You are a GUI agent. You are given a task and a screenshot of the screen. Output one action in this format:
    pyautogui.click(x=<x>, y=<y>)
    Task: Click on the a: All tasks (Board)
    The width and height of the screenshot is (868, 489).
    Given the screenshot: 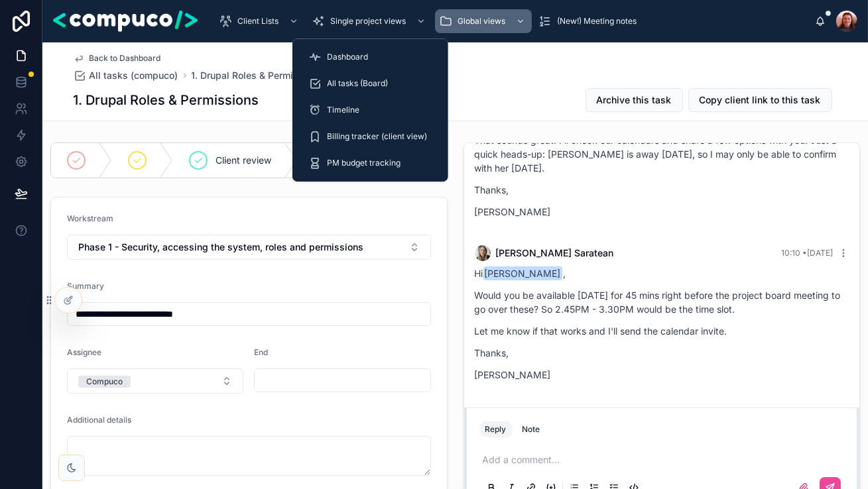 What is the action you would take?
    pyautogui.click(x=370, y=84)
    